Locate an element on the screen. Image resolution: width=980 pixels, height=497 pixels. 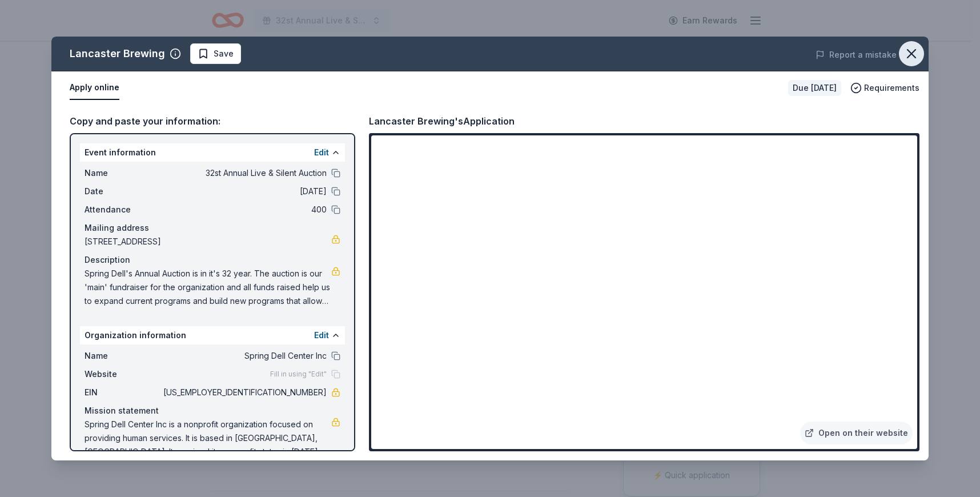
span: 32st Annual Live & Silent Auction is located at coordinates (244, 173).